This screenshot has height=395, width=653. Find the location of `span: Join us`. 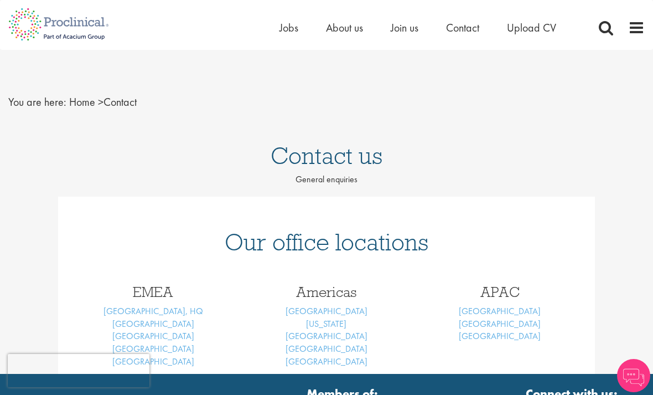

span: Join us is located at coordinates (404, 28).